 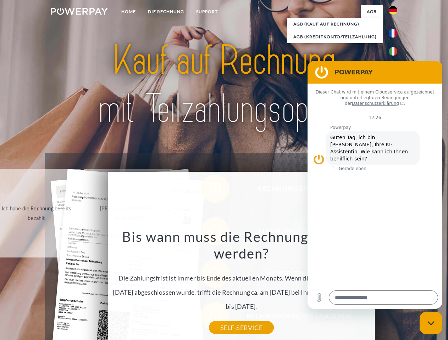 What do you see at coordinates (77, 11) in the screenshot?
I see `h2: POWERPAY` at bounding box center [77, 11].